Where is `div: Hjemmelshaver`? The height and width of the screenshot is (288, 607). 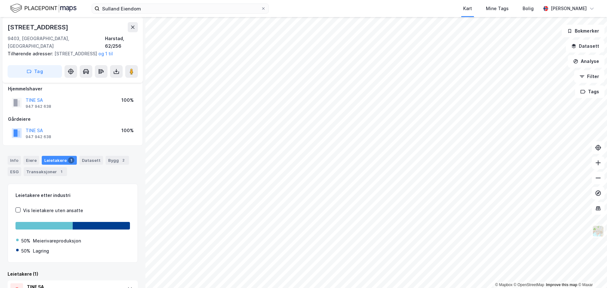 div: Hjemmelshaver is located at coordinates (73, 89).